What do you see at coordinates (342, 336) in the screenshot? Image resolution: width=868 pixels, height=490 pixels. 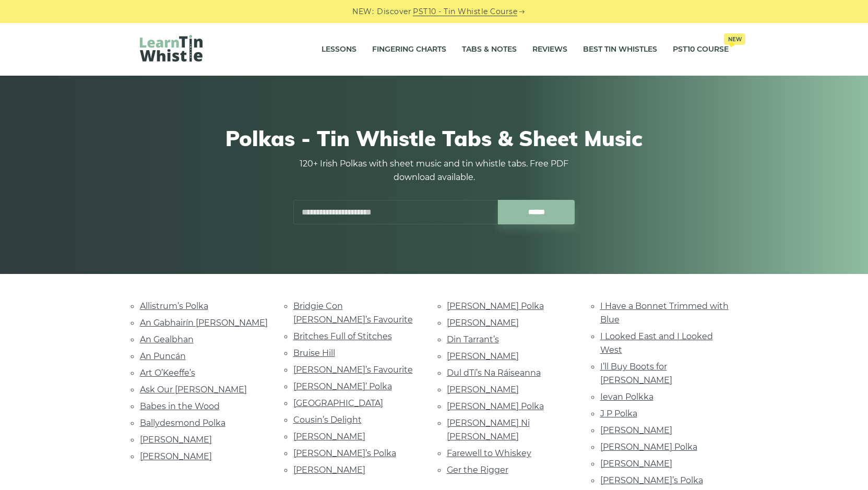 I see `a: Britches Full of Stitches` at bounding box center [342, 336].